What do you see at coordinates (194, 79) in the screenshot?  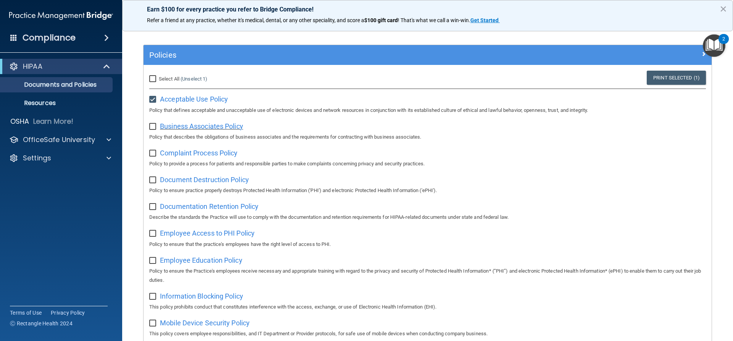 I see `a: (Unselect 1)` at bounding box center [194, 79].